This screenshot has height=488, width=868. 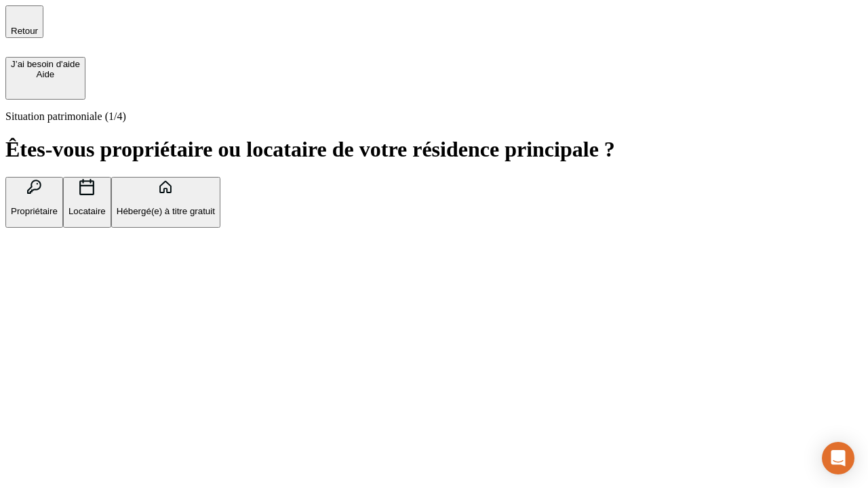 What do you see at coordinates (434, 149) in the screenshot?
I see `h1: Êtes-vous propriétaire ou locataire de votre résidence principale ?` at bounding box center [434, 149].